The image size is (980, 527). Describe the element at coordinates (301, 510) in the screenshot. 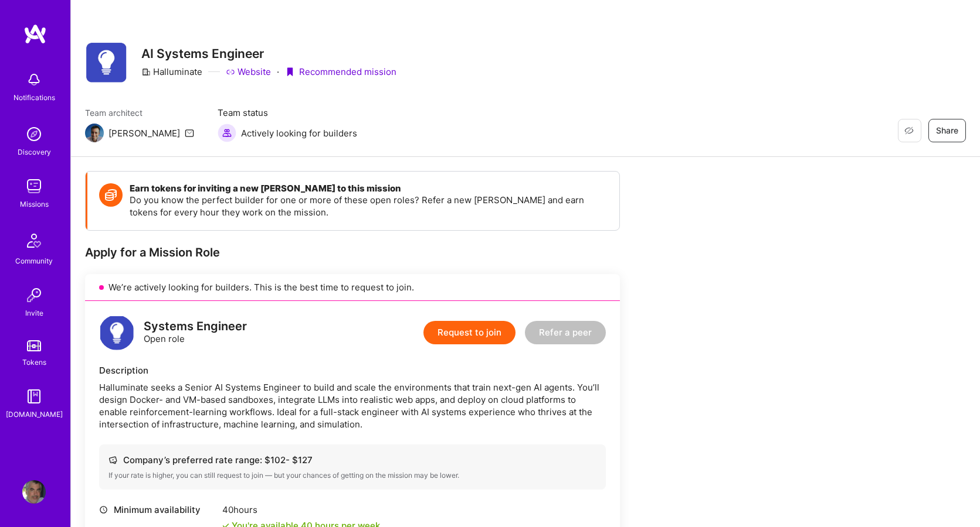

I see `div: 40 hours` at that location.